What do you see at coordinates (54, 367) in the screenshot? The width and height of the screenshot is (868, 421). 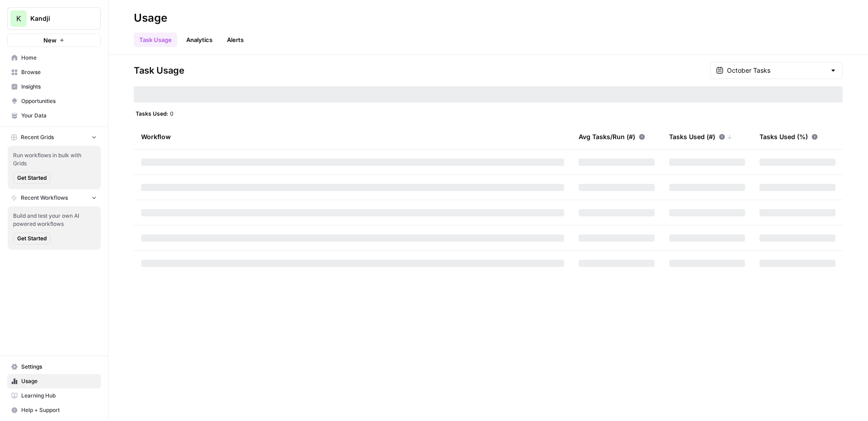 I see `a: Settings` at bounding box center [54, 367].